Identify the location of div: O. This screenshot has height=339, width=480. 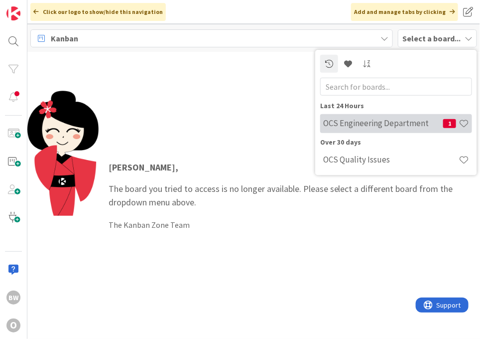
(13, 325).